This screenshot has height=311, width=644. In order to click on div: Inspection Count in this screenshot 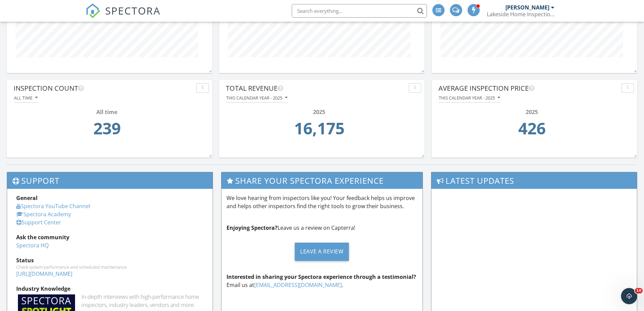, I will do `click(103, 88)`.